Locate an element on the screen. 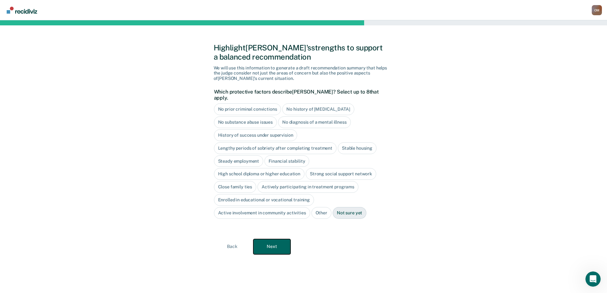 The height and width of the screenshot is (293, 607). div: No prior criminal convictions is located at coordinates (248, 109).